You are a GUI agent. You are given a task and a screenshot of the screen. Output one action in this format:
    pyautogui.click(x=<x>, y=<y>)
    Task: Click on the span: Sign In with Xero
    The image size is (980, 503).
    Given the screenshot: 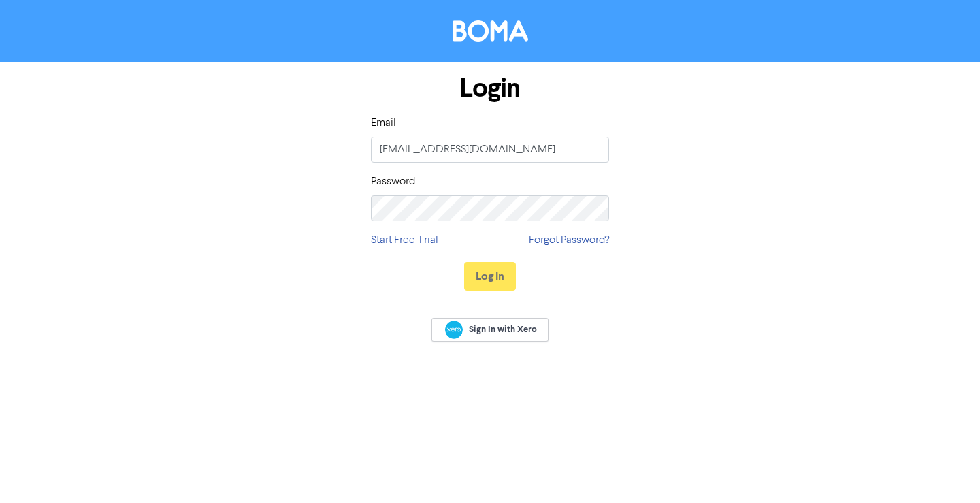 What is the action you would take?
    pyautogui.click(x=503, y=329)
    